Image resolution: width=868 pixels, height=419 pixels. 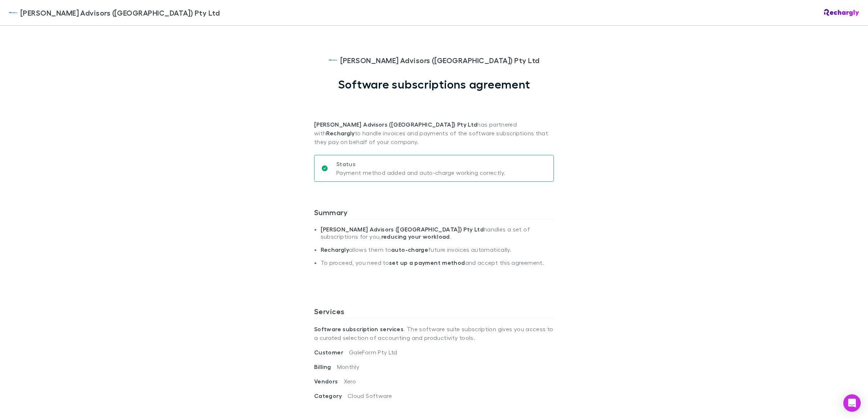 I want to click on h3: Services, so click(x=434, y=313).